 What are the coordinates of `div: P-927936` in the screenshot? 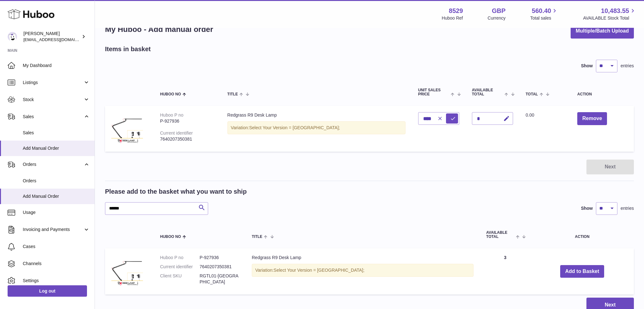 It's located at (187, 121).